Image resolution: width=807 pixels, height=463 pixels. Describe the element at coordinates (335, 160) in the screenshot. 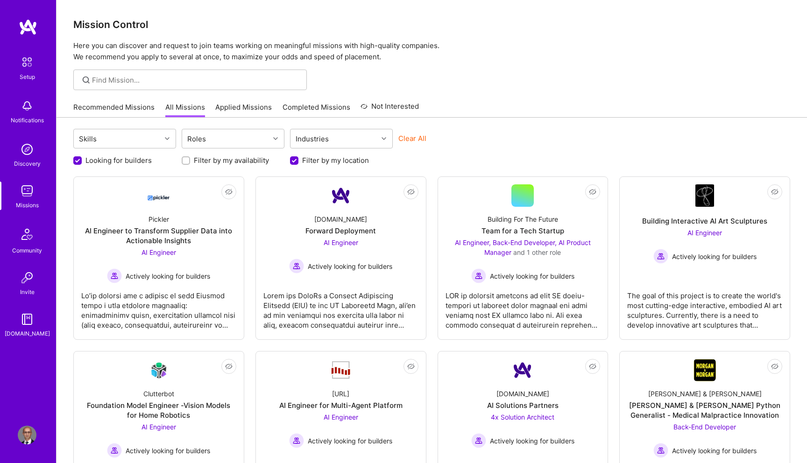

I see `label: Filter by my location` at that location.